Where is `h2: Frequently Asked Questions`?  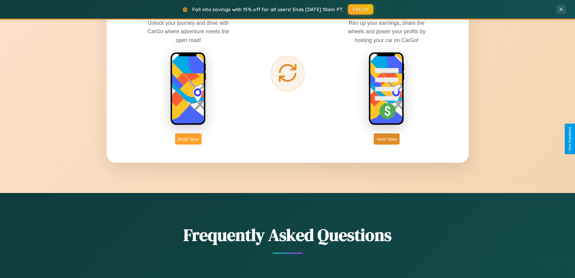 h2: Frequently Asked Questions is located at coordinates (288, 234).